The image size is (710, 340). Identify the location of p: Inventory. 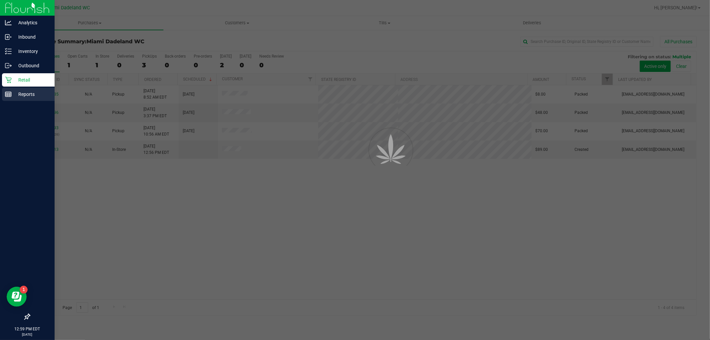
(32, 51).